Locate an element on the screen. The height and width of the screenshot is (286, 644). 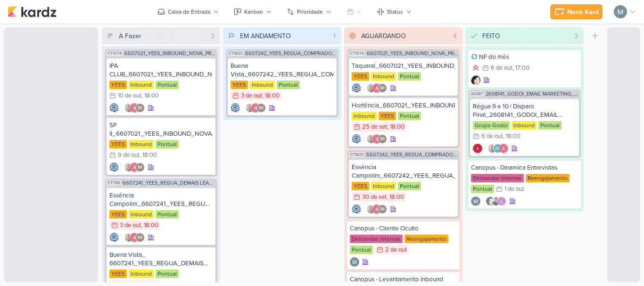
div: 3 de out is located at coordinates (251, 96).